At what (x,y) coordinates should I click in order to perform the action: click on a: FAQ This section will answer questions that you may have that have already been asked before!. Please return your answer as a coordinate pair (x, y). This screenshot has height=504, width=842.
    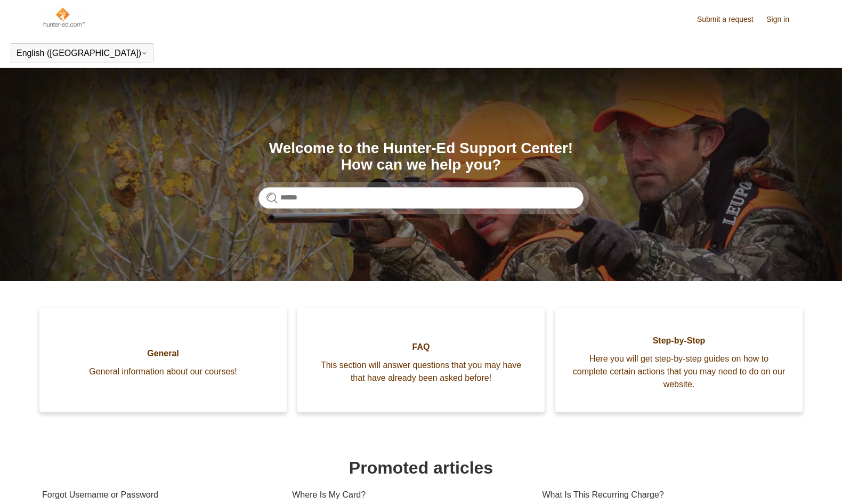
    Looking at the image, I should click on (421, 360).